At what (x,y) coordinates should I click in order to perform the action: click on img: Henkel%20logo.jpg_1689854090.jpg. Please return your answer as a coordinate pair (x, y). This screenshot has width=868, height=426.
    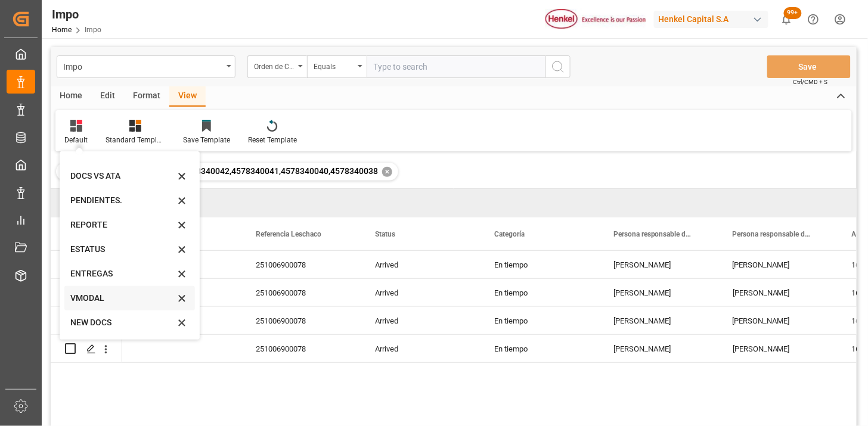
    Looking at the image, I should click on (595, 19).